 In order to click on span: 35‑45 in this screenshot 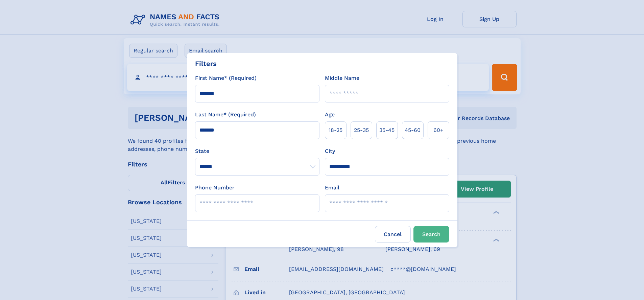, I will do `click(387, 130)`.